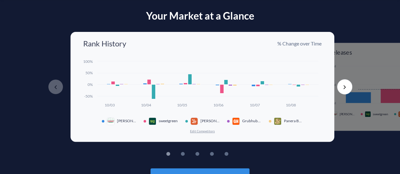 Image resolution: width=400 pixels, height=174 pixels. Describe the element at coordinates (202, 131) in the screenshot. I see `button: Edit Competitors` at that location.